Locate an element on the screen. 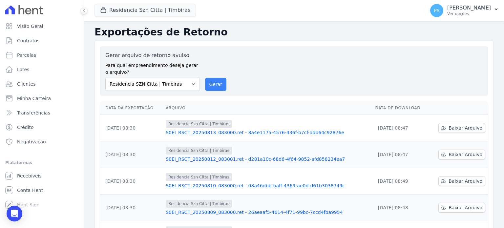 The height and width of the screenshot is (228, 504). th: Arquivo is located at coordinates (268, 108).